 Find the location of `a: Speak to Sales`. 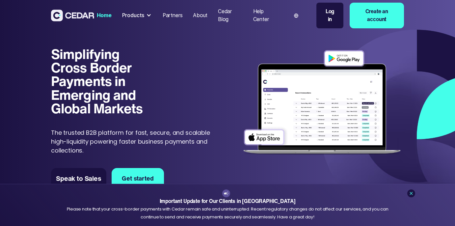

a: Speak to Sales is located at coordinates (79, 179).